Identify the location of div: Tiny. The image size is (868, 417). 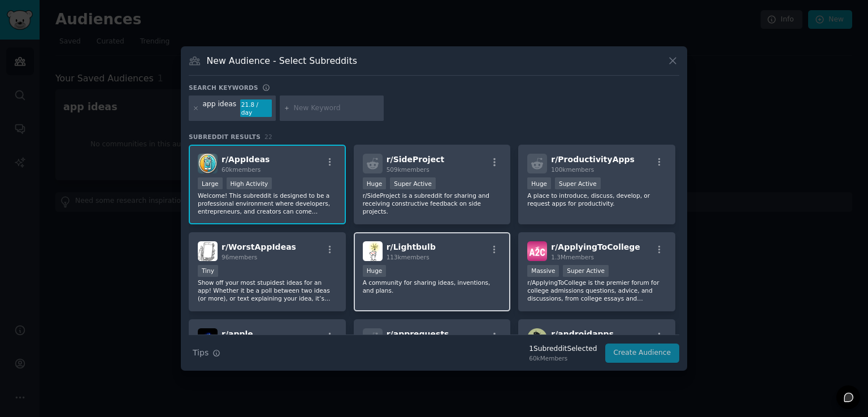
(208, 271).